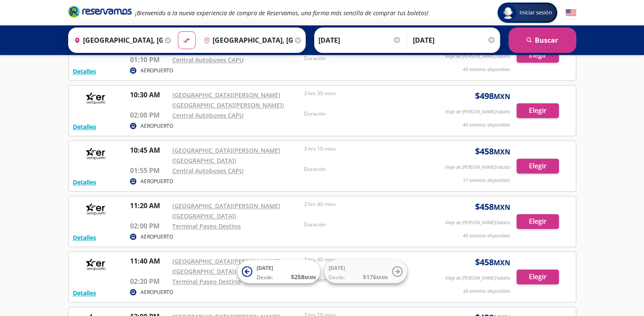  I want to click on a: Brand Logo, so click(100, 12).